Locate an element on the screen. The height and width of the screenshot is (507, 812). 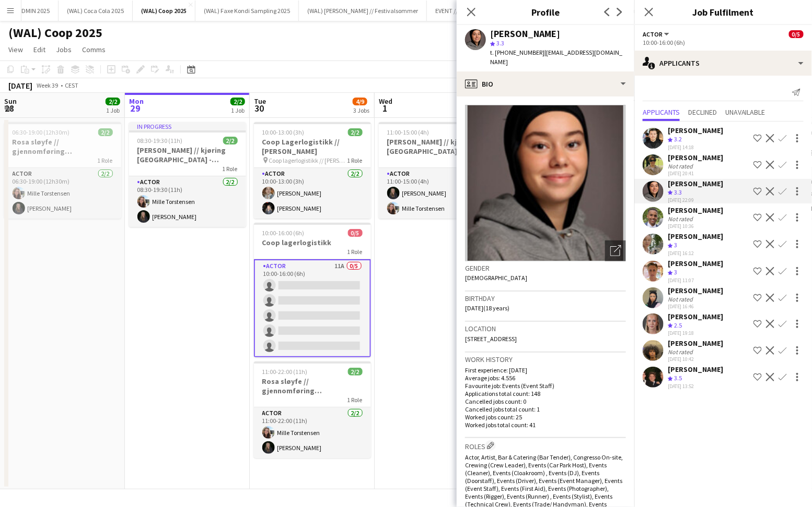
div: Bio is located at coordinates (545, 84).